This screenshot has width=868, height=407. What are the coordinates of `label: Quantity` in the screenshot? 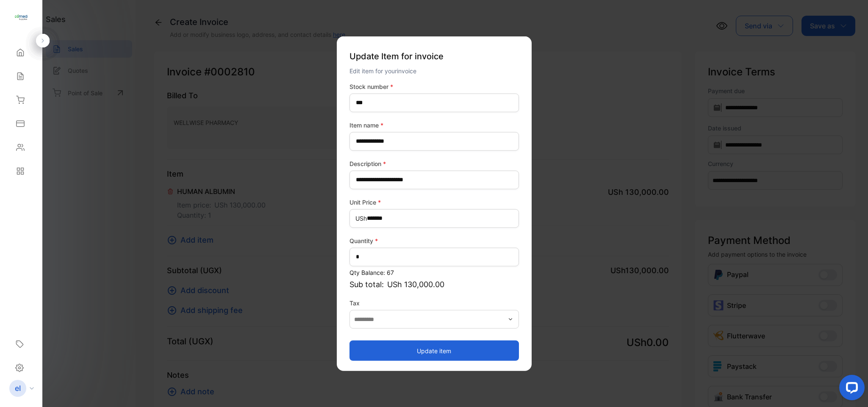 It's located at (434, 241).